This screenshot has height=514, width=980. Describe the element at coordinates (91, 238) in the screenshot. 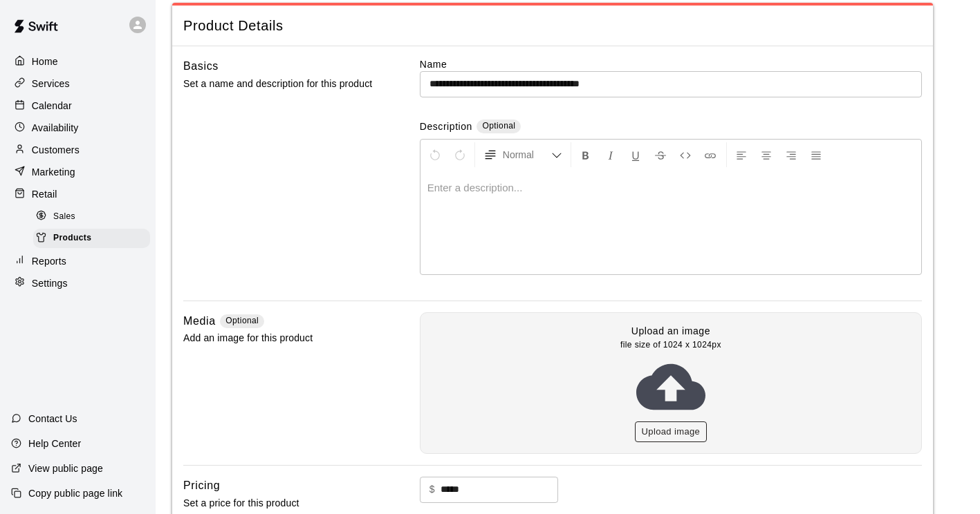

I see `div: Products` at that location.